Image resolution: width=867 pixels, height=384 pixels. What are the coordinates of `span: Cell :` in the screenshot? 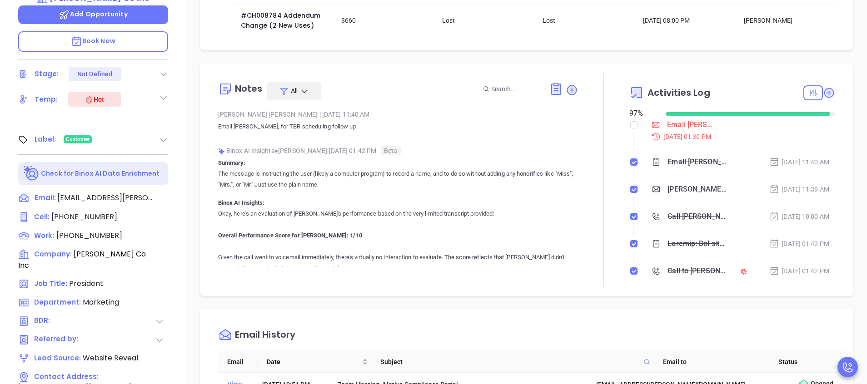 It's located at (42, 217).